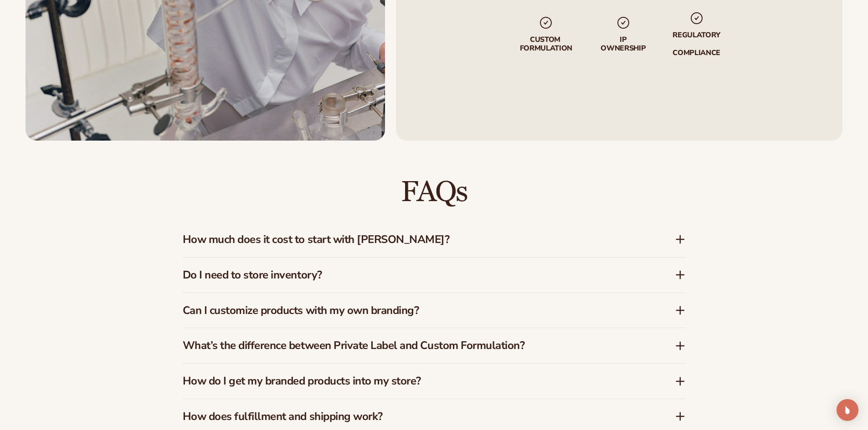 This screenshot has height=430, width=868. I want to click on p: Custom formulation, so click(545, 44).